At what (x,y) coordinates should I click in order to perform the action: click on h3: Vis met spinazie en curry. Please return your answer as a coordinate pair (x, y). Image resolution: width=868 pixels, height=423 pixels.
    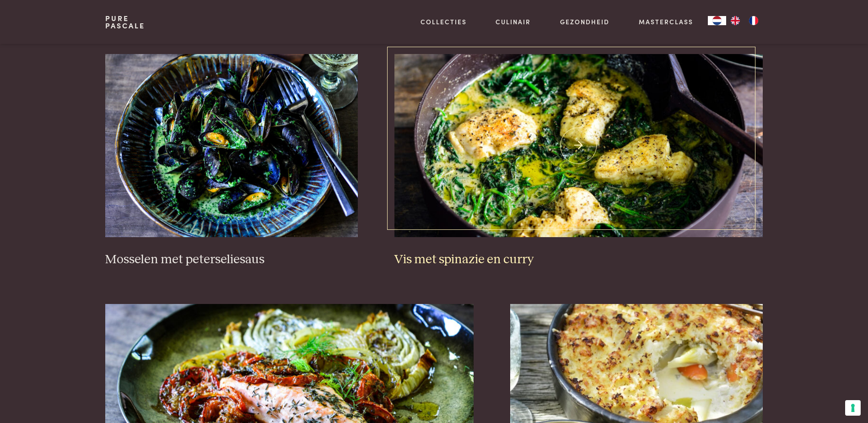
    Looking at the image, I should click on (578, 260).